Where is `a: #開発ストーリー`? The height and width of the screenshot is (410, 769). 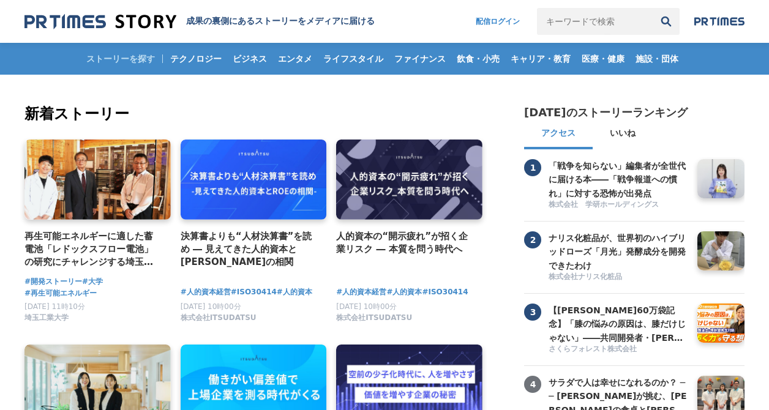 a: #開発ストーリー is located at coordinates (53, 282).